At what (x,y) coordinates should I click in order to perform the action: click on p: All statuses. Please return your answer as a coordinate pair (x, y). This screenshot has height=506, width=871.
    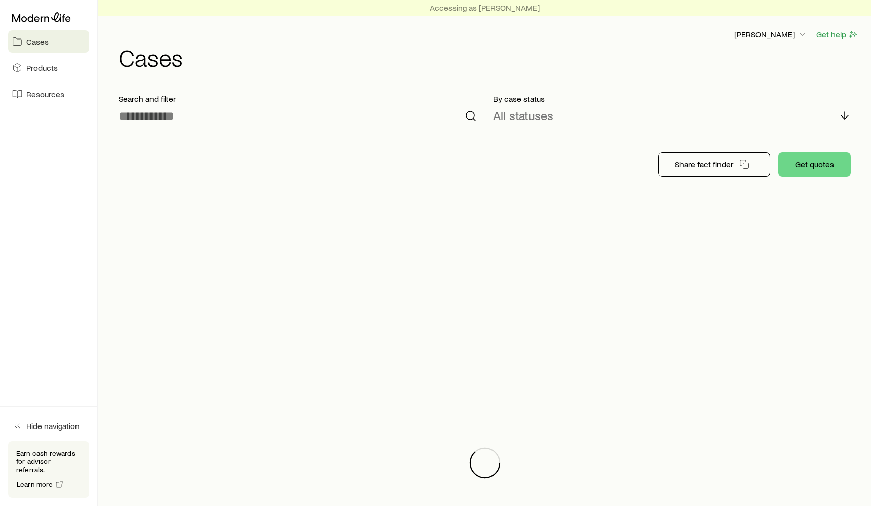
    Looking at the image, I should click on (523, 116).